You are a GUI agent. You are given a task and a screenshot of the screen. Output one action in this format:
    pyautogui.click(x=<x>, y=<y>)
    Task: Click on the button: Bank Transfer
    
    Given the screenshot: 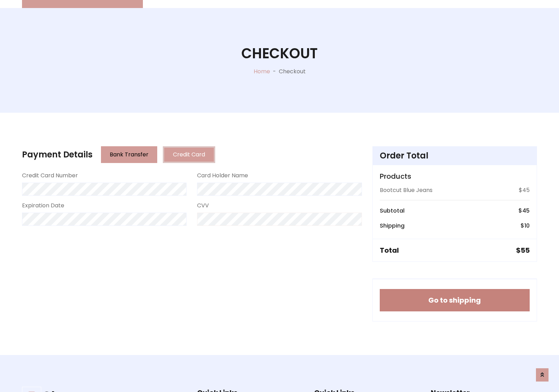 What is the action you would take?
    pyautogui.click(x=129, y=155)
    